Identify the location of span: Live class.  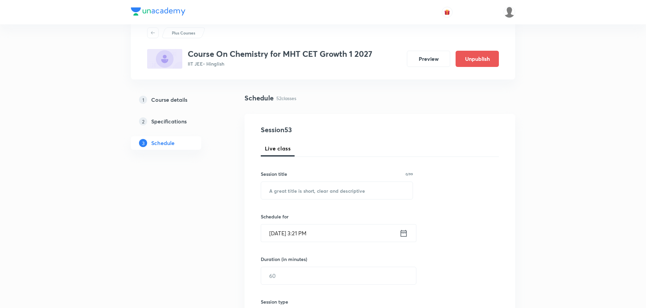
(278, 148).